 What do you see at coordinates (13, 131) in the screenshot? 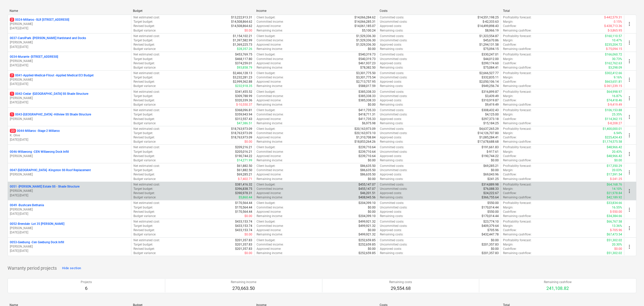
I see `span: 23` at bounding box center [13, 131].